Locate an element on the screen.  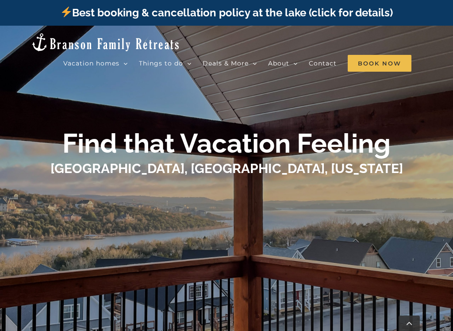
a: Things to do is located at coordinates (165, 63).